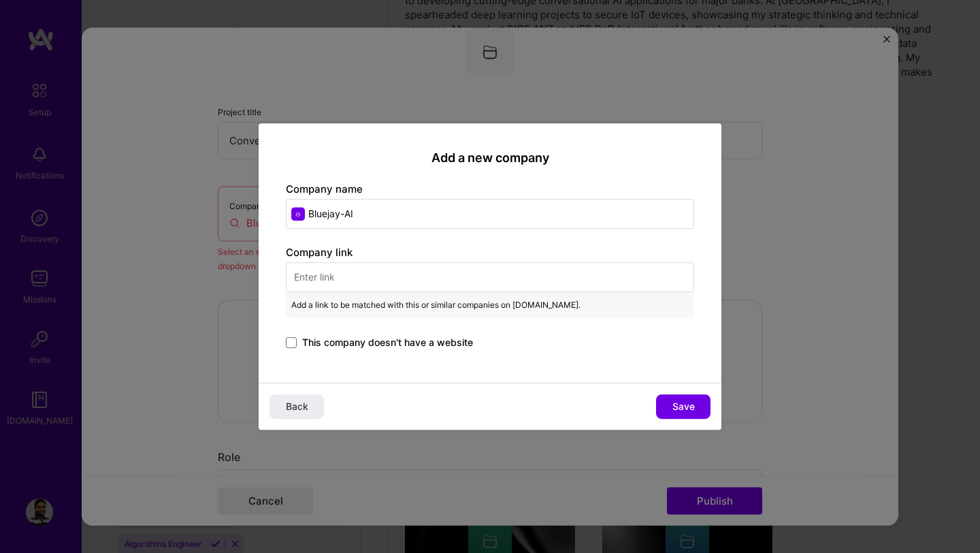 This screenshot has height=553, width=980. Describe the element at coordinates (683, 406) in the screenshot. I see `span: Save` at that location.